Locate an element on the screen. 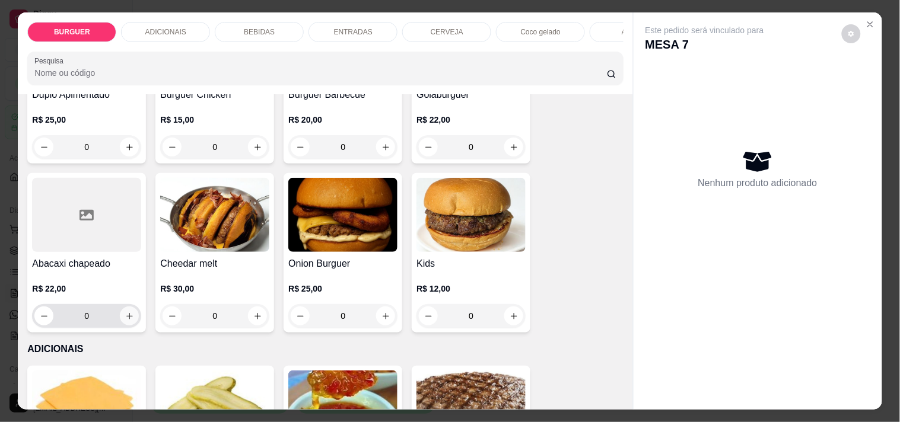 The width and height of the screenshot is (900, 422). h4: Cheedar melt is located at coordinates (215, 264).